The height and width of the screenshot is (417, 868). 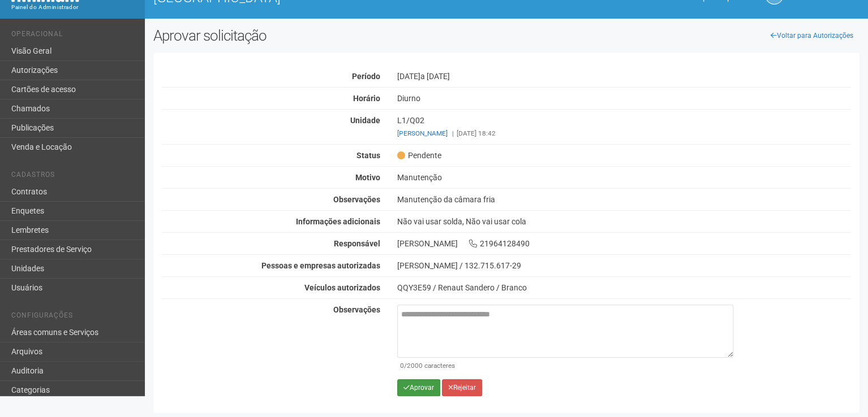 I want to click on div: Manutenção, so click(x=624, y=177).